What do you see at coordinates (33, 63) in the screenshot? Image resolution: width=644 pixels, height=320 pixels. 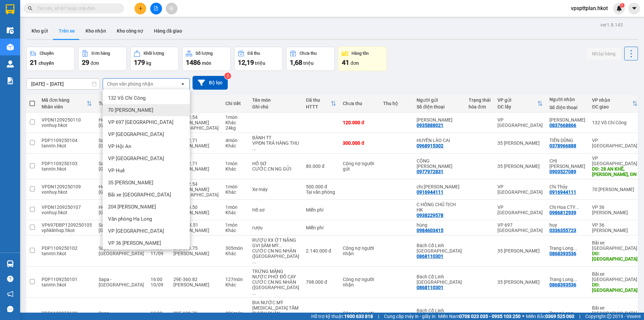 I see `span: 21` at bounding box center [33, 63].